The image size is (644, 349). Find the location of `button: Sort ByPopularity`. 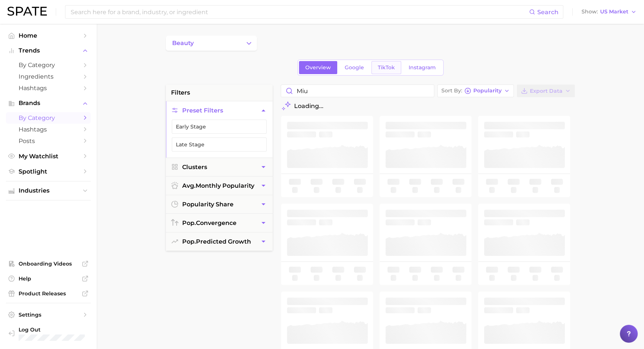

button: Sort ByPopularity is located at coordinates (476, 91).